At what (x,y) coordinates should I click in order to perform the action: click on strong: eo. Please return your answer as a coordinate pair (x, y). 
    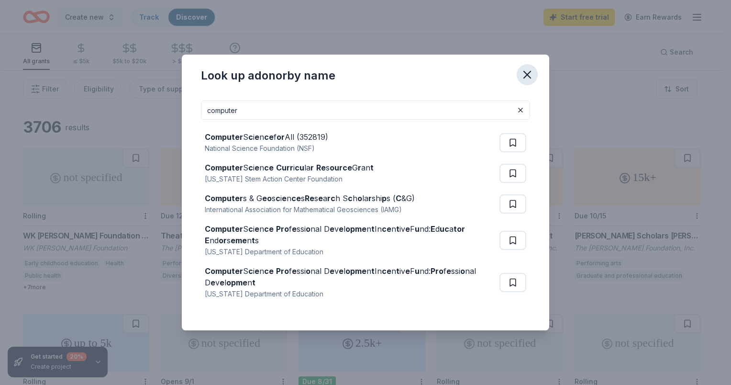
    Looking at the image, I should click on (267, 198).